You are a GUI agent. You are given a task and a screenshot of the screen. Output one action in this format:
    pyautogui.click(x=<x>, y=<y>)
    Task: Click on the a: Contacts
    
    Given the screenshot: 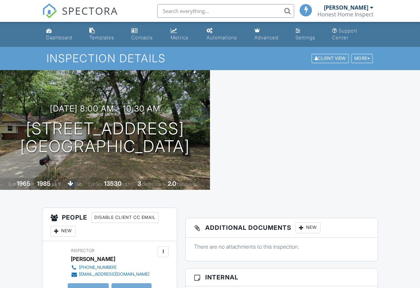 What is the action you would take?
    pyautogui.click(x=145, y=34)
    